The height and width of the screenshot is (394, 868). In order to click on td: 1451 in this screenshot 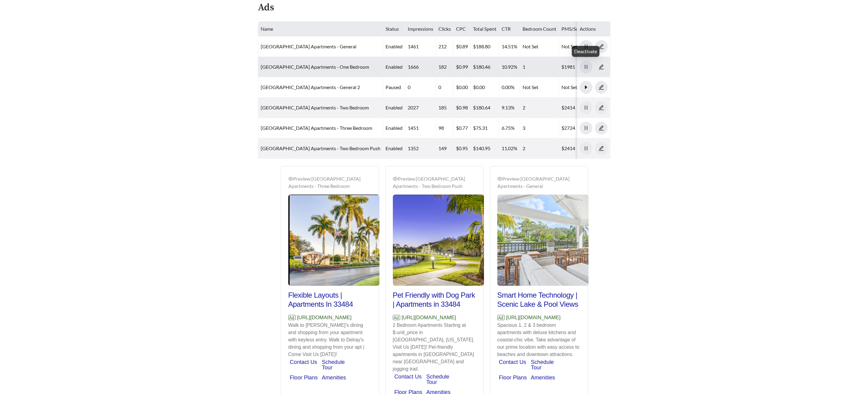, I will do `click(420, 128)`.